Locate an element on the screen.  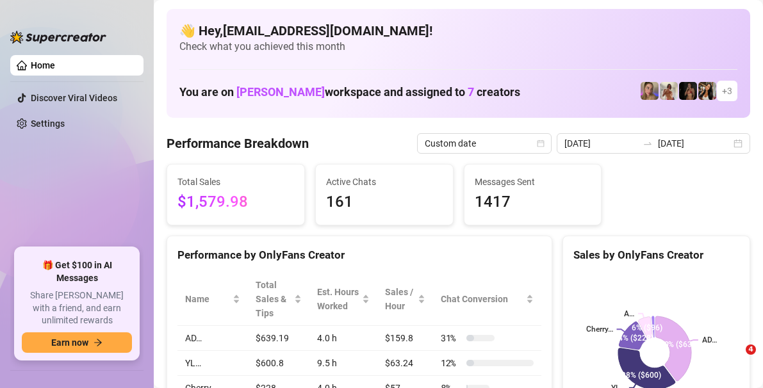
td: $600.8 is located at coordinates (279, 363).